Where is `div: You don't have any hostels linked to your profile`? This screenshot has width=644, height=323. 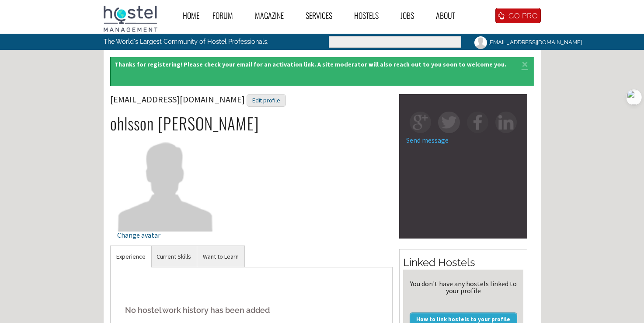
div: You don't have any hostels linked to your profile is located at coordinates (463, 287).